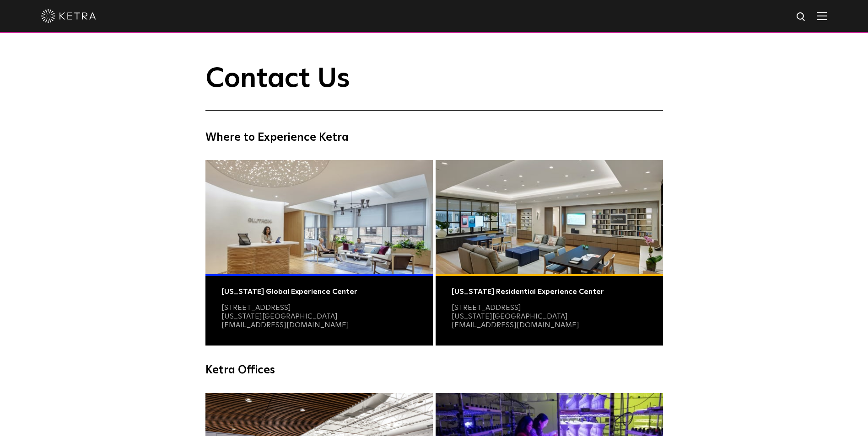 This screenshot has width=868, height=436. I want to click on h4: Ketra Offices, so click(434, 370).